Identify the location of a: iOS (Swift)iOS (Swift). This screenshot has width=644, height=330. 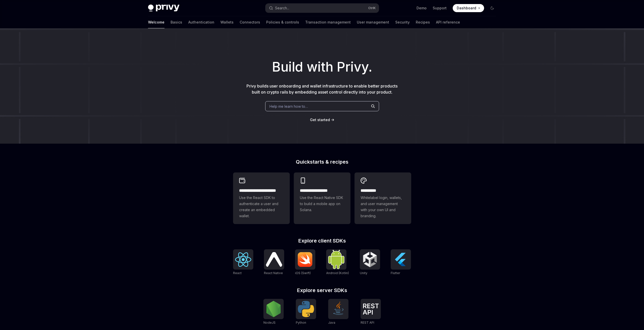
(305, 263).